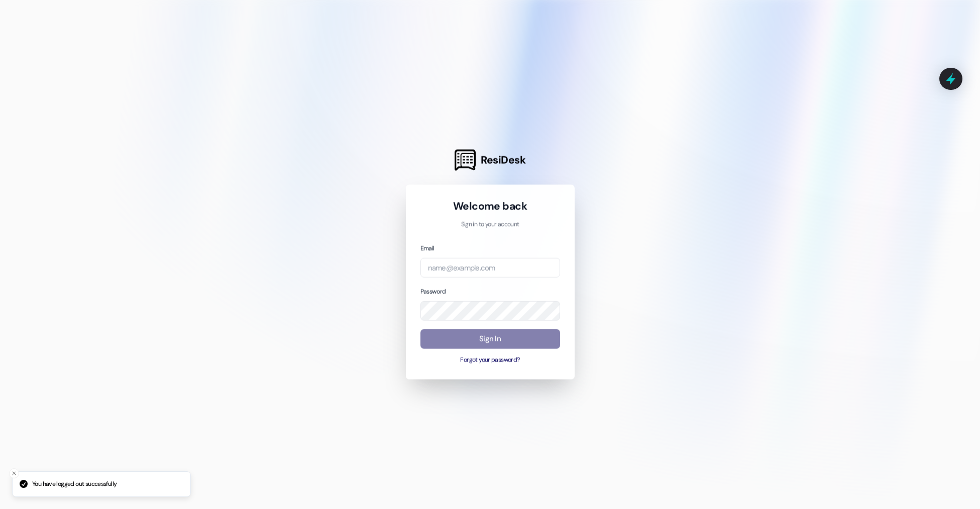  Describe the element at coordinates (491, 225) in the screenshot. I see `p: Sign in to your account` at that location.